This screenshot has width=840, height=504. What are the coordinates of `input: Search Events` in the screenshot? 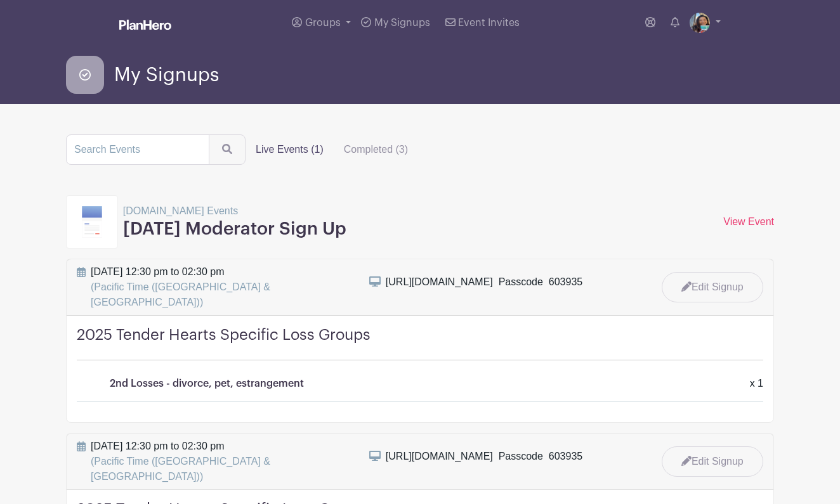 It's located at (137, 150).